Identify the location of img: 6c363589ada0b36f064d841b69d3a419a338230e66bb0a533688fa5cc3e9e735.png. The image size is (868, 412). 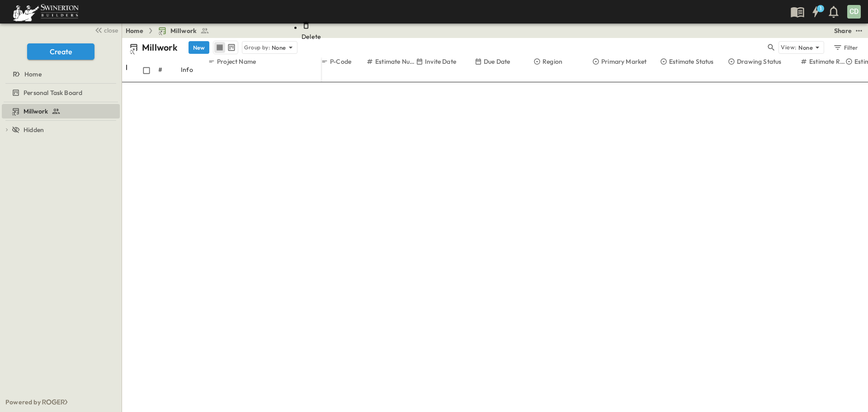
(46, 12).